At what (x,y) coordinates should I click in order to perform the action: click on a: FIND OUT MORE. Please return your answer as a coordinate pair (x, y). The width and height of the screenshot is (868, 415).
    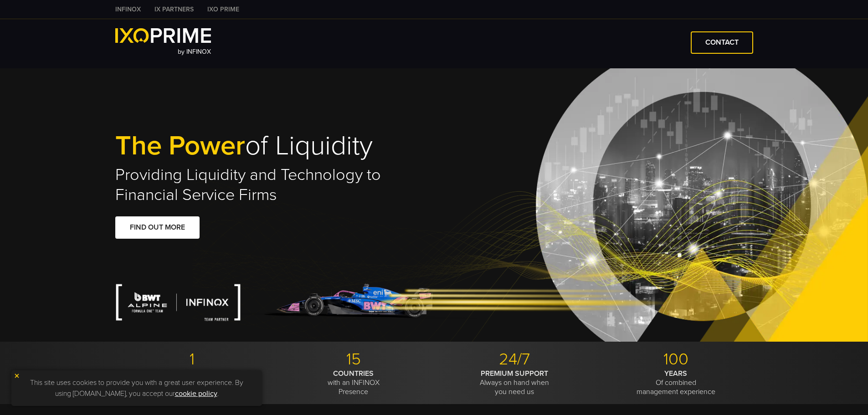
    Looking at the image, I should click on (157, 227).